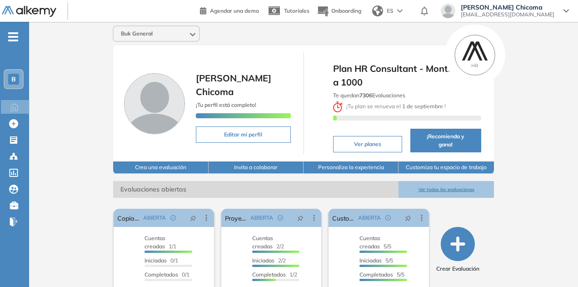  What do you see at coordinates (229, 10) in the screenshot?
I see `a: Agendar una demo` at bounding box center [229, 10].